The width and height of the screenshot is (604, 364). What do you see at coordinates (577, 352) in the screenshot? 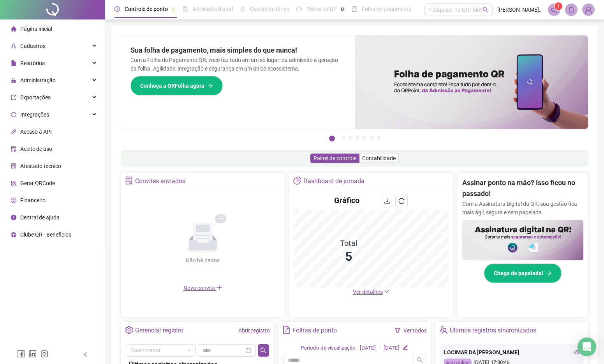
I see `span: eye` at bounding box center [577, 352].